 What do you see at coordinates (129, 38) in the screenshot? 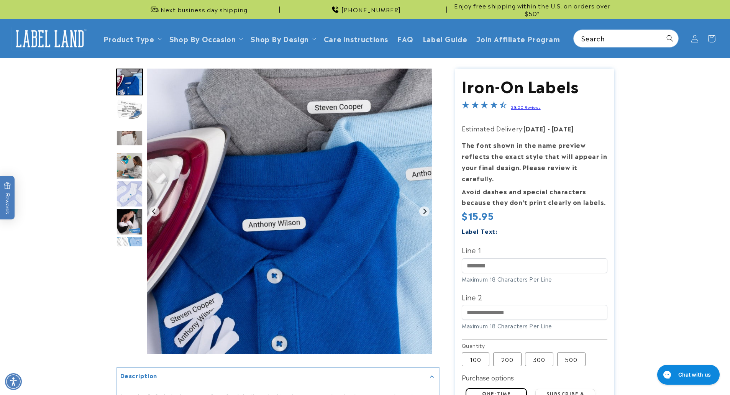
I see `a: Product Type` at bounding box center [129, 38].